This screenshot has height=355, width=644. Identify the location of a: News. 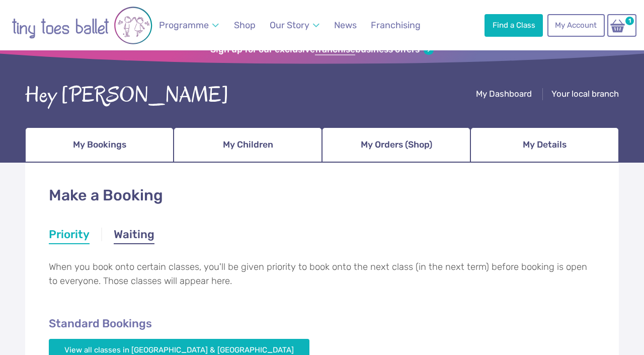
(345, 25).